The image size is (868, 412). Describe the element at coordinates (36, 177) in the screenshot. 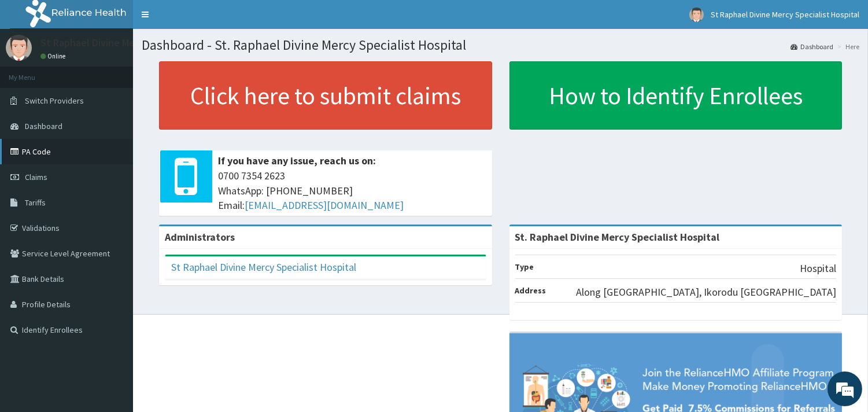

I see `span: Claims` at that location.